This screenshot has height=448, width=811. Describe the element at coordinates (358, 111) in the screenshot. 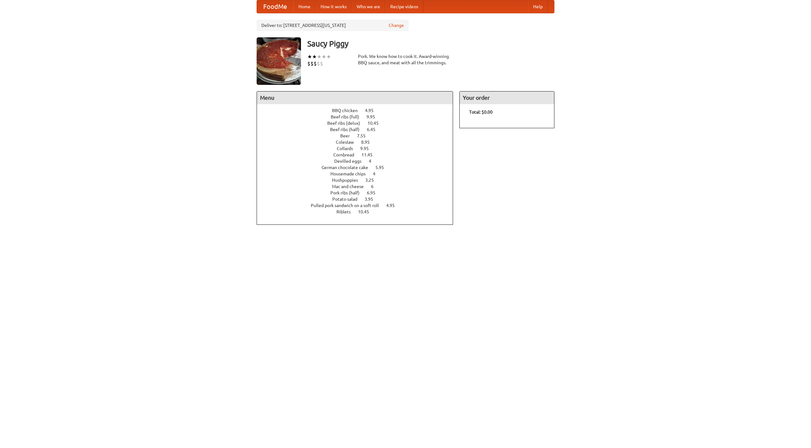

I see `a: BBQ chicken 4.95` at that location.